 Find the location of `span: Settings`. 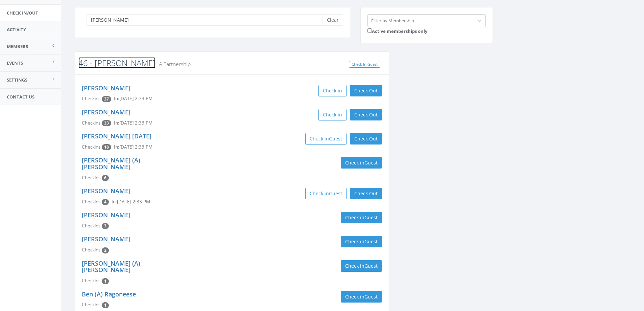

span: Settings is located at coordinates (17, 80).